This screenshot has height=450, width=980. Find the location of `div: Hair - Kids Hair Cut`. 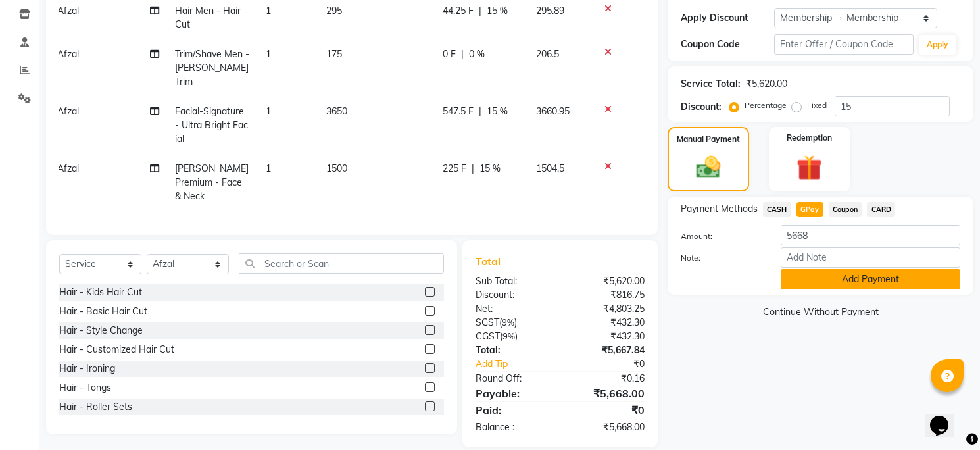

div: Hair - Kids Hair Cut is located at coordinates (100, 292).